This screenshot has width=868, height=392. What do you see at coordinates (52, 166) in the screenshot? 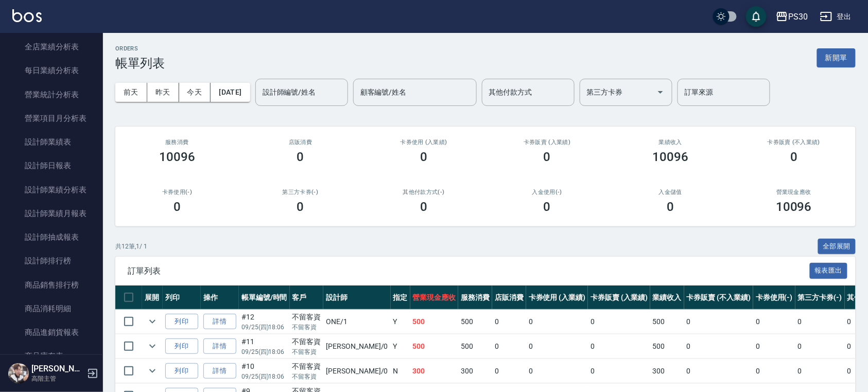
I see `a: 設計師日報表` at bounding box center [52, 166].